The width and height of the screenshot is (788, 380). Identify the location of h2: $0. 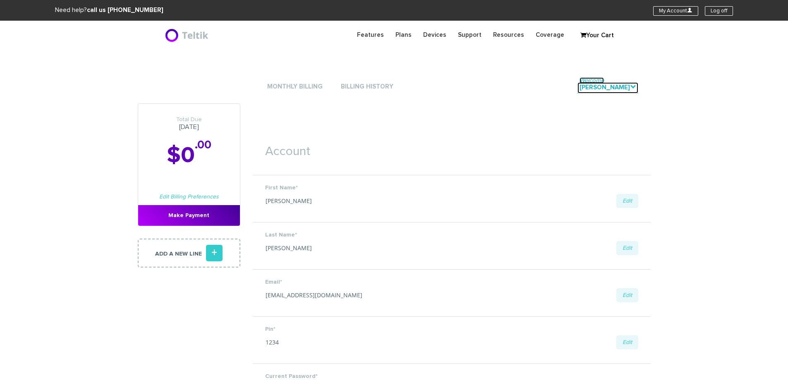
(189, 156).